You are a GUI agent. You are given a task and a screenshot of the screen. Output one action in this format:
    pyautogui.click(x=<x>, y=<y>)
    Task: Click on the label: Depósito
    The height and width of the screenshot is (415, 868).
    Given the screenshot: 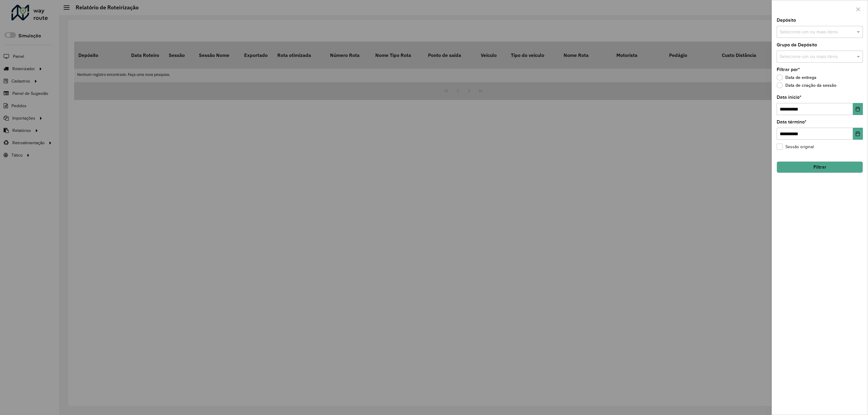 What is the action you would take?
    pyautogui.click(x=786, y=20)
    